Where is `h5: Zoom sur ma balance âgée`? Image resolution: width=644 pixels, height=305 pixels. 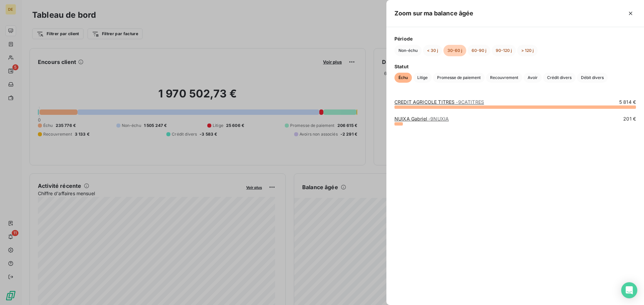
h5: Zoom sur ma balance âgée is located at coordinates (434, 14).